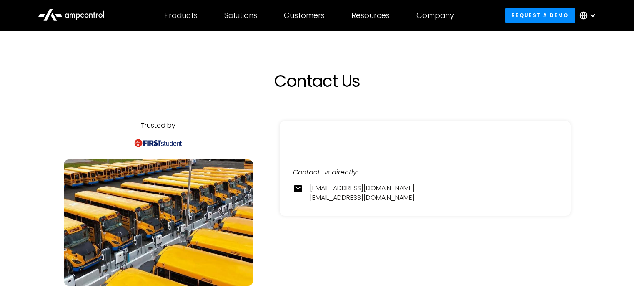 The height and width of the screenshot is (308, 634). I want to click on div: Resources, so click(371, 15).